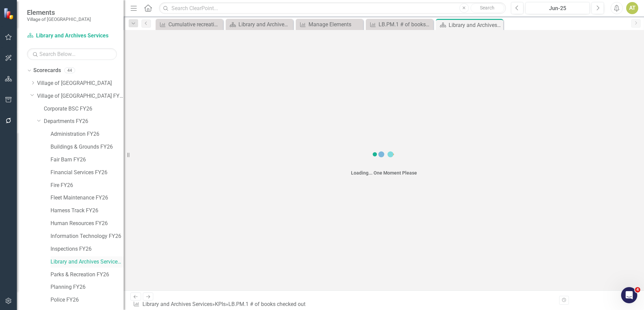 The height and width of the screenshot is (310, 644). What do you see at coordinates (399, 24) in the screenshot?
I see `a: LB.PM.1 # of books checked out` at bounding box center [399, 24].